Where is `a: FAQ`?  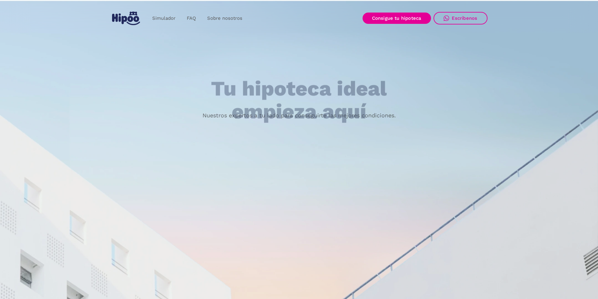
a: FAQ is located at coordinates (191, 18).